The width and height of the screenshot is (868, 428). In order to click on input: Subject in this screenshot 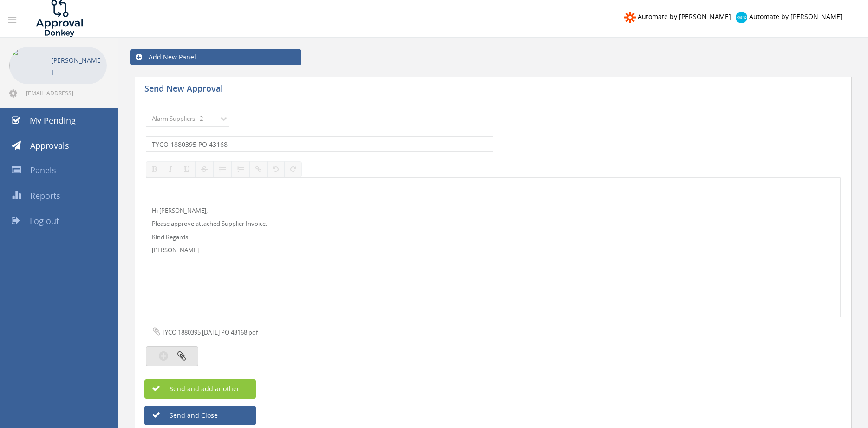, I will do `click(320, 144)`.